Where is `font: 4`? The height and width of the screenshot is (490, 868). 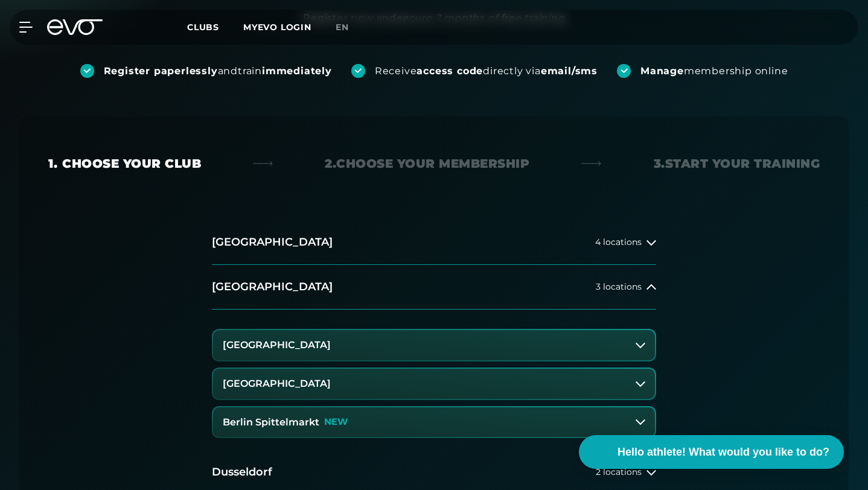 font: 4 is located at coordinates (598, 243).